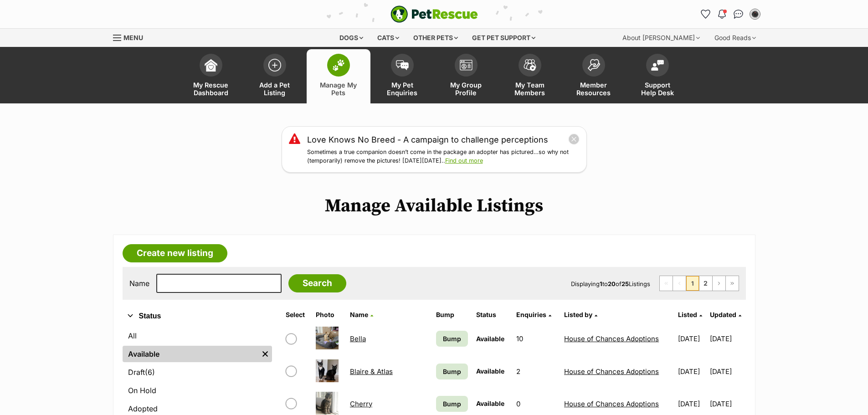 This screenshot has height=415, width=868. I want to click on div: Get pet support, so click(504, 38).